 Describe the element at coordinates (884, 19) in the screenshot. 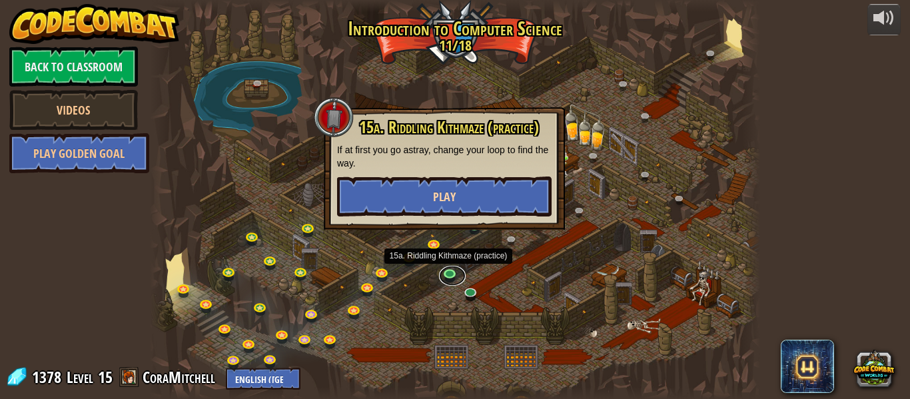

I see `button: Adjust volume` at that location.